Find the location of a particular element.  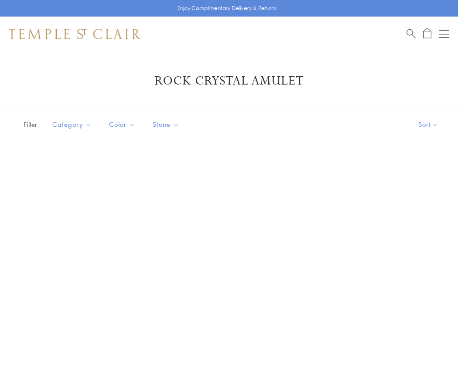

img: Temple St. Clair is located at coordinates (75, 34).